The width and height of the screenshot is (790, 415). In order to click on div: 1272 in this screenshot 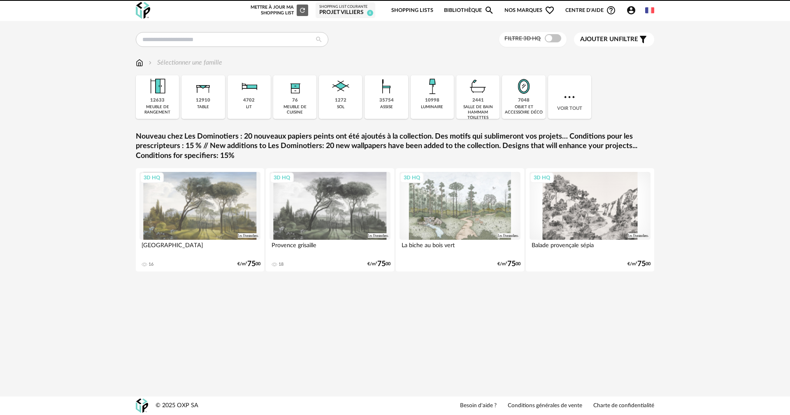, I will do `click(341, 100)`.